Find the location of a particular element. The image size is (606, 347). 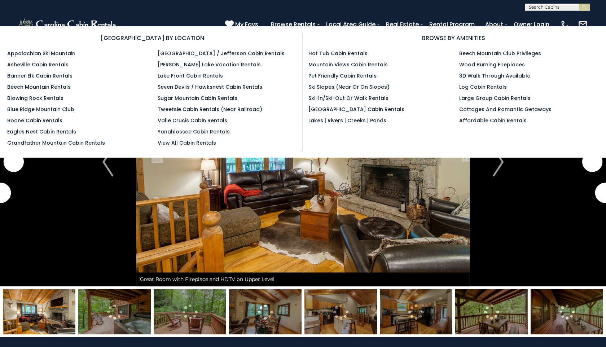

a: Boone Cabin Rentals is located at coordinates (35, 121).